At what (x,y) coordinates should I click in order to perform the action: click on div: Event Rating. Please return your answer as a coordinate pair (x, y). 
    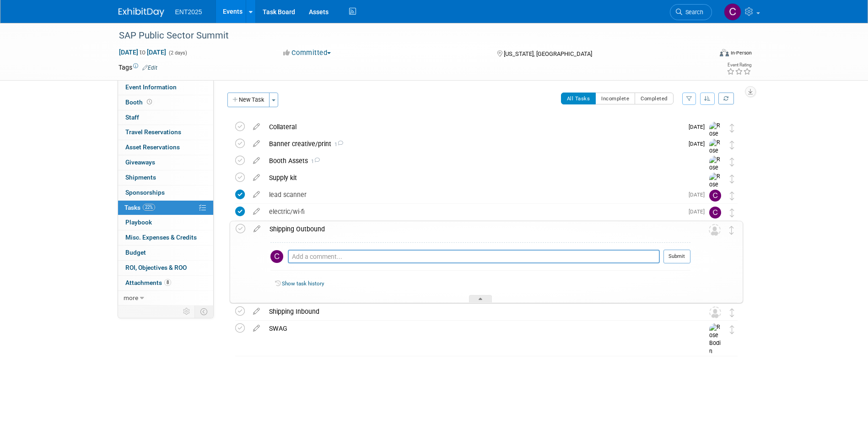
    Looking at the image, I should click on (739, 65).